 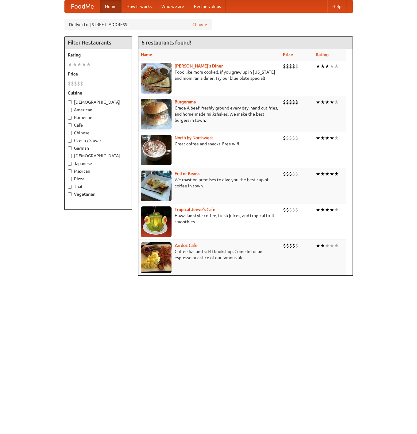 What do you see at coordinates (186, 245) in the screenshot?
I see `b: Zardoz Cafe` at bounding box center [186, 245].